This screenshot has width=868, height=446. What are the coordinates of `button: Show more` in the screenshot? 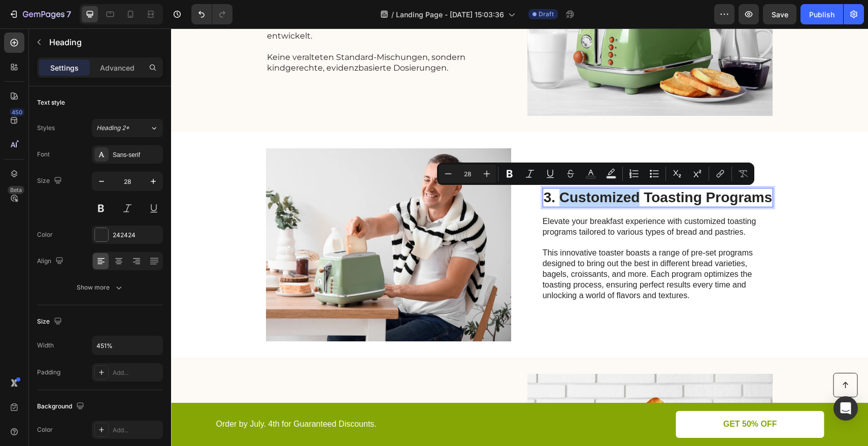 It's located at (100, 288).